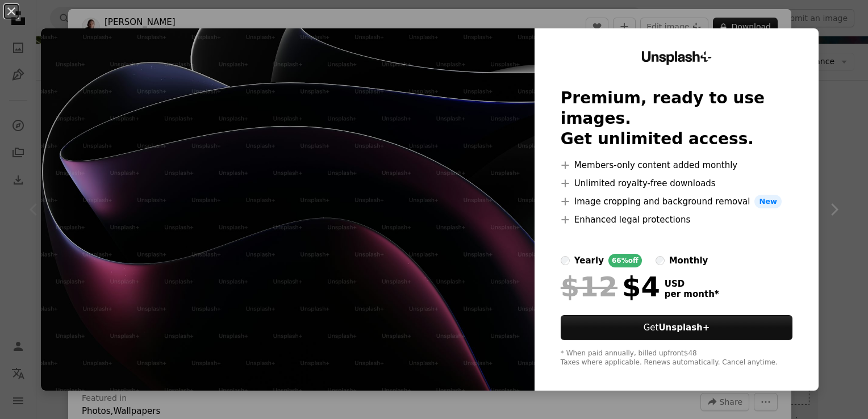 The width and height of the screenshot is (868, 419). Describe the element at coordinates (676, 358) in the screenshot. I see `div: * When paid annually, billed upfront $48 Taxes where applicable. Renews automatically. Cancel any...` at that location.